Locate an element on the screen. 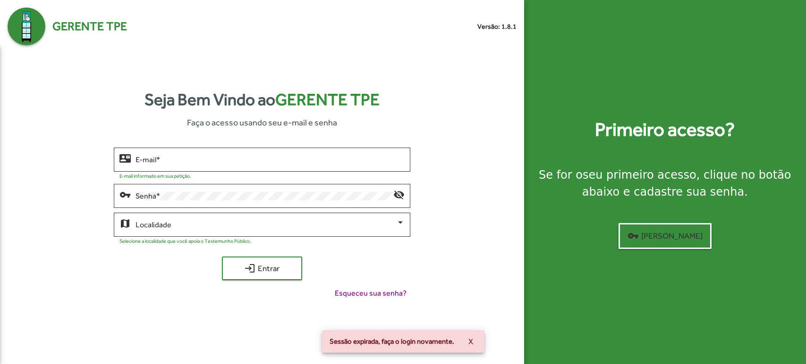 This screenshot has width=806, height=364. strong: Seja Bem Vindo ao is located at coordinates (262, 100).